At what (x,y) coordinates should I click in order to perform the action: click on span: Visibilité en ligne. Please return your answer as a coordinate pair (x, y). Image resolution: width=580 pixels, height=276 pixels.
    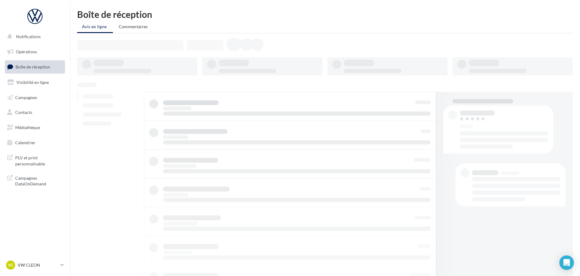
    Looking at the image, I should click on (32, 82).